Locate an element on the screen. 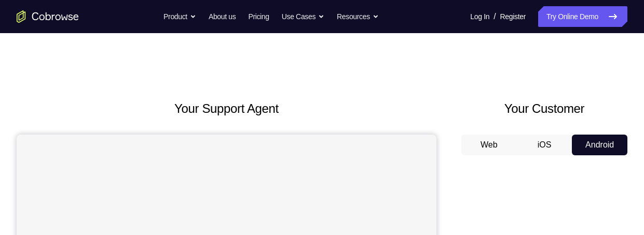 Image resolution: width=644 pixels, height=235 pixels. h2: Your Customer is located at coordinates (545, 109).